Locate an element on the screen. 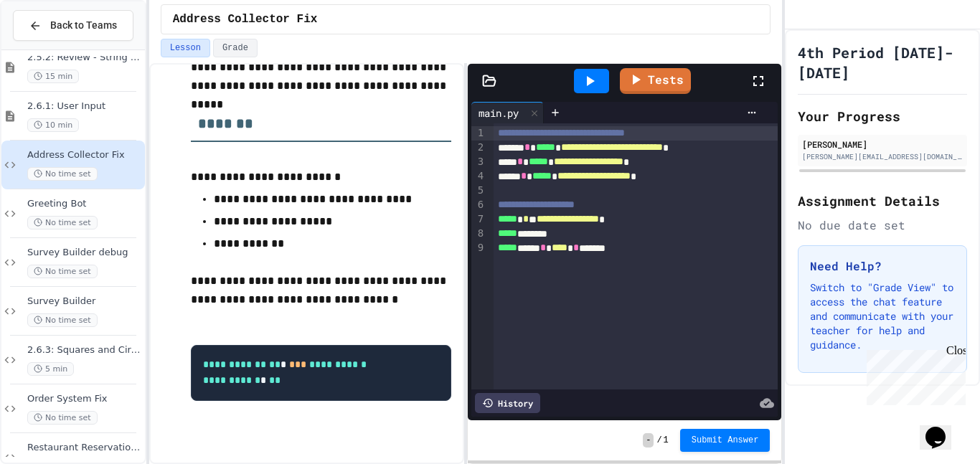 The height and width of the screenshot is (464, 980). div: 6 is located at coordinates (478, 206).